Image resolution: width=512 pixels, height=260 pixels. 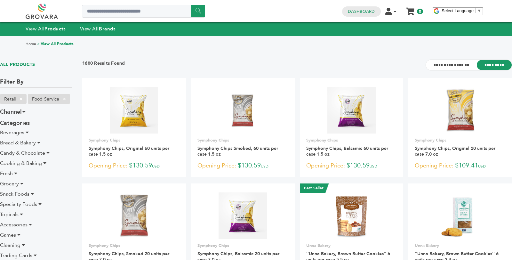 I want to click on img: Symphony Chips, Balsamic 20 units per case 7.0 oz, so click(x=243, y=215).